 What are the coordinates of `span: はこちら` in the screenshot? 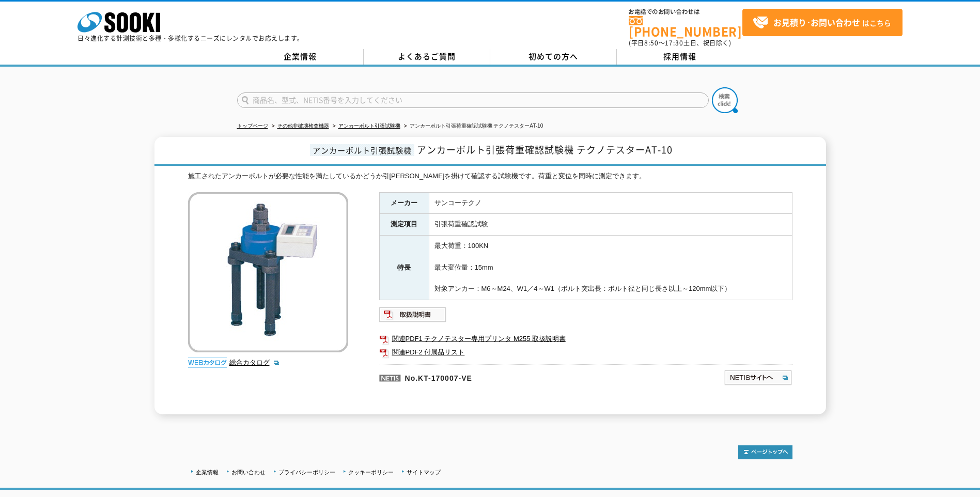 It's located at (822, 23).